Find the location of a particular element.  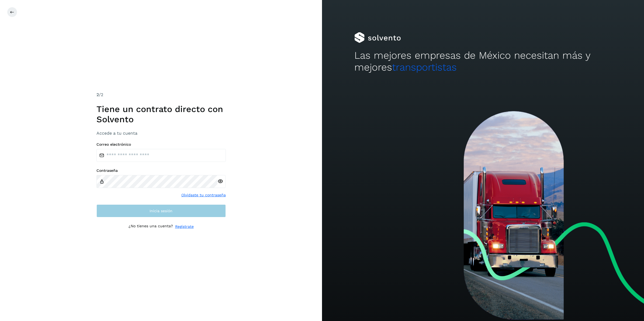

label: Correo electrónico is located at coordinates (161, 144).